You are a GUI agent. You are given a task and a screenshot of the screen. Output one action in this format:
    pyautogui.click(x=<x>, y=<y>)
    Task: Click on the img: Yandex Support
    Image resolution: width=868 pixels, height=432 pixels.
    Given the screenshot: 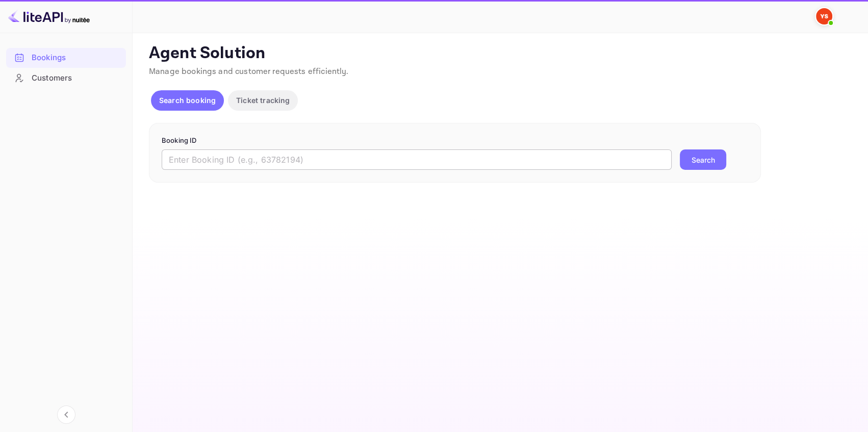 What is the action you would take?
    pyautogui.click(x=824, y=17)
    